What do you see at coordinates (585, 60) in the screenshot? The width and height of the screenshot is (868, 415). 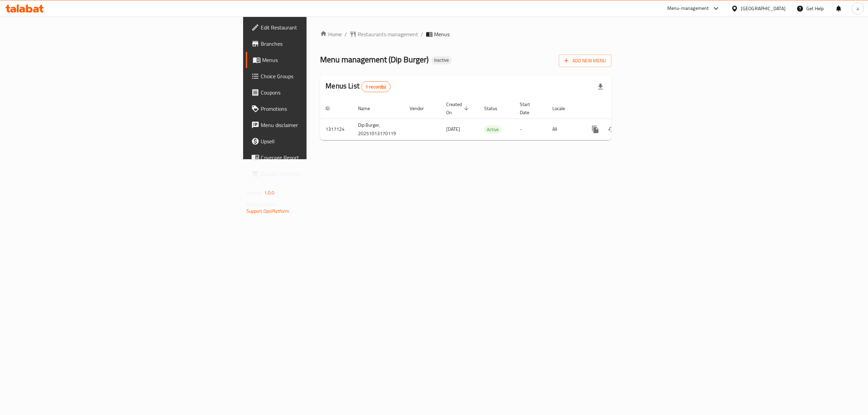 I see `button: Add New Menu` at bounding box center [585, 60].